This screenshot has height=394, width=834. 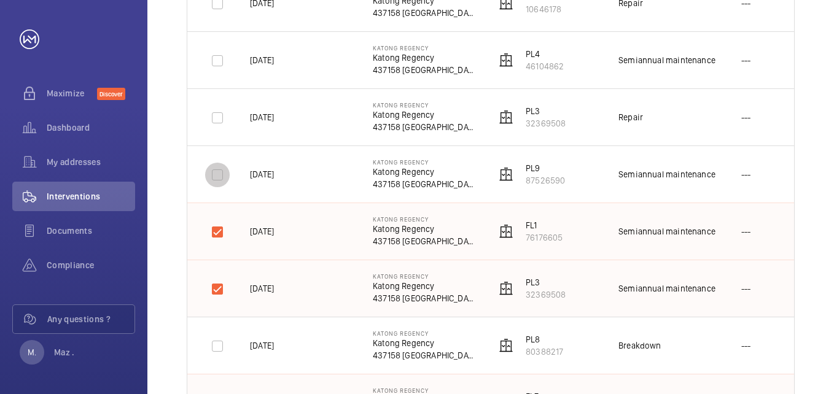 What do you see at coordinates (91, 196) in the screenshot?
I see `span: Interventions` at bounding box center [91, 196].